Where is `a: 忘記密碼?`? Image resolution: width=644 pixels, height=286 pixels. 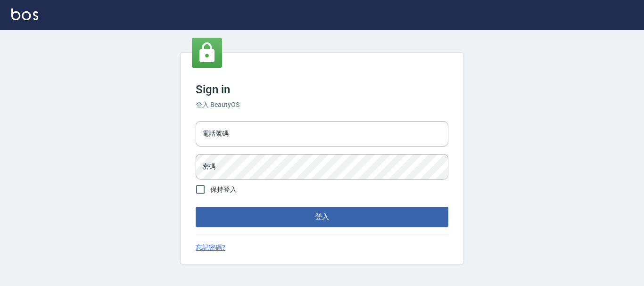
a: 忘記密碼? is located at coordinates (210, 247).